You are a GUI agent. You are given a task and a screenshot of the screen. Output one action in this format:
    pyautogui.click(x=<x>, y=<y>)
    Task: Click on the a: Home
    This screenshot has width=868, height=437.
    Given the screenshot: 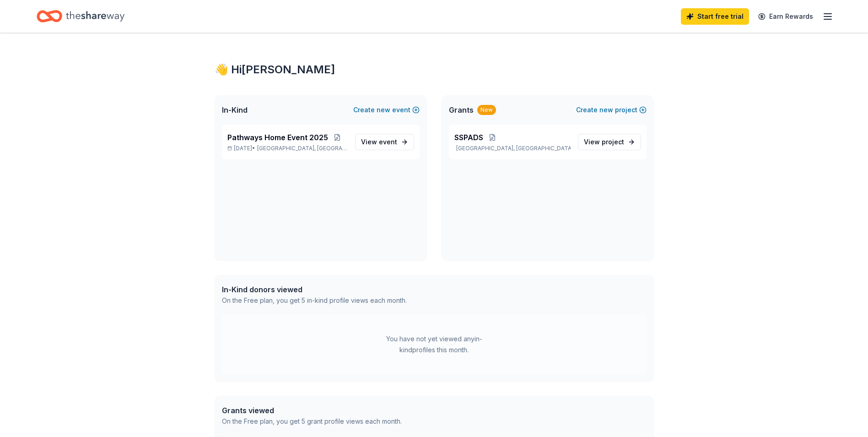 What is the action you would take?
    pyautogui.click(x=80, y=16)
    